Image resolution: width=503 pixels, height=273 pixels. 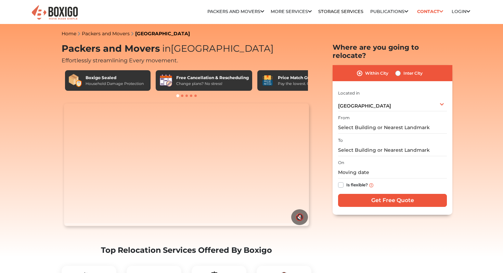 I want to click on input: Get Free Quote, so click(x=393, y=200).